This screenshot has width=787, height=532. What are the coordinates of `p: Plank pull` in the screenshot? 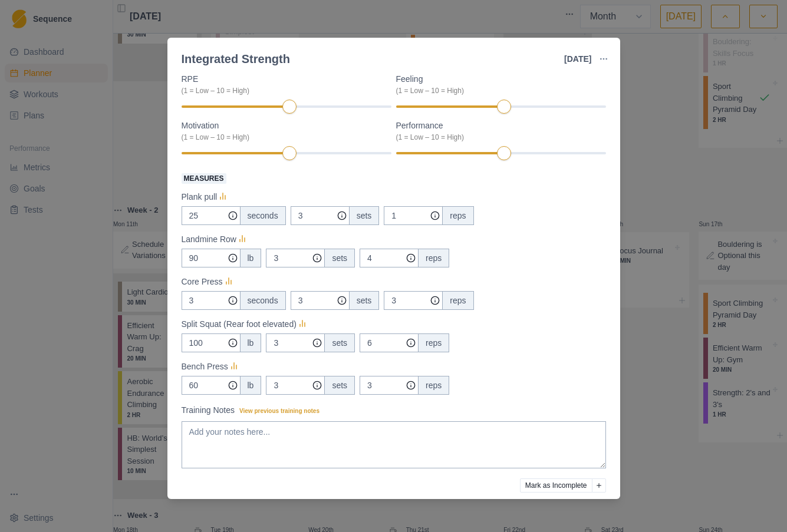 It's located at (199, 197).